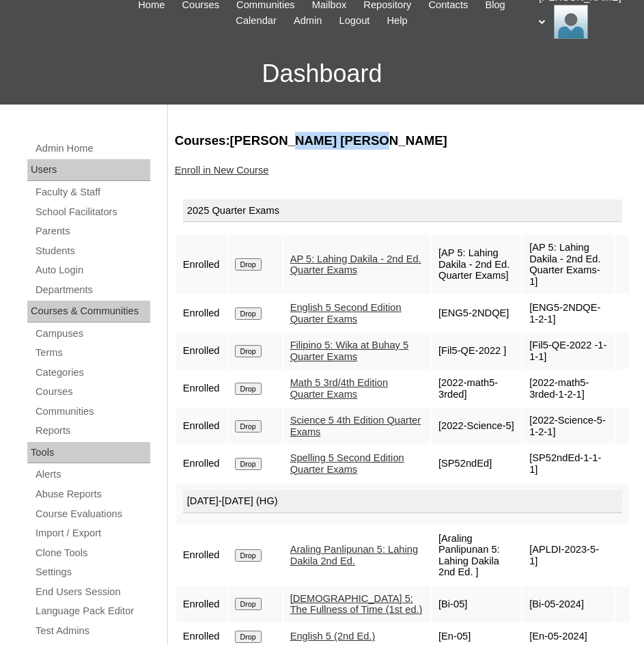  Describe the element at coordinates (92, 430) in the screenshot. I see `a: Reports` at that location.